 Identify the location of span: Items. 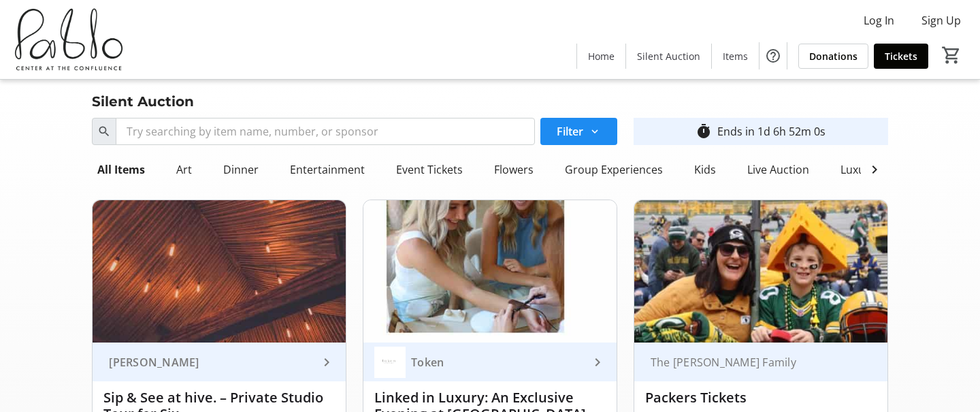
(735, 55).